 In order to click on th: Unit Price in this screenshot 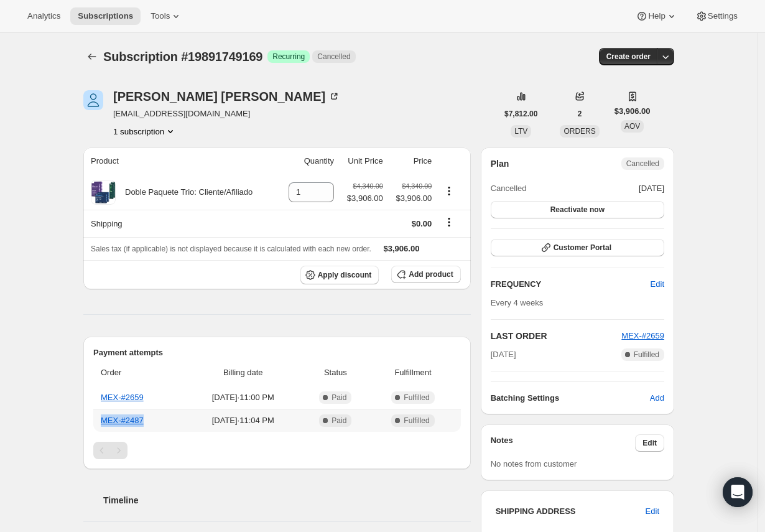, I will do `click(362, 161)`.